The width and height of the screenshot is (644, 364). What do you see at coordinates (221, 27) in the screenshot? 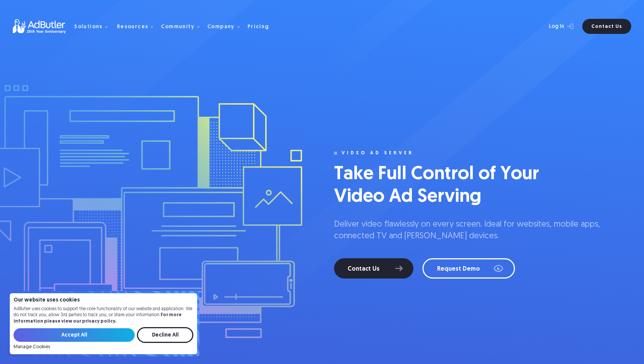
I see `div: Company` at bounding box center [221, 27].